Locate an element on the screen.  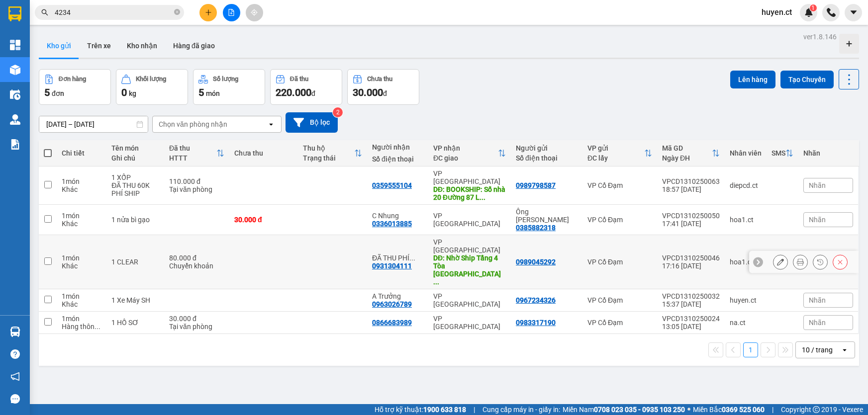
span: 30.000 is located at coordinates (367, 93).